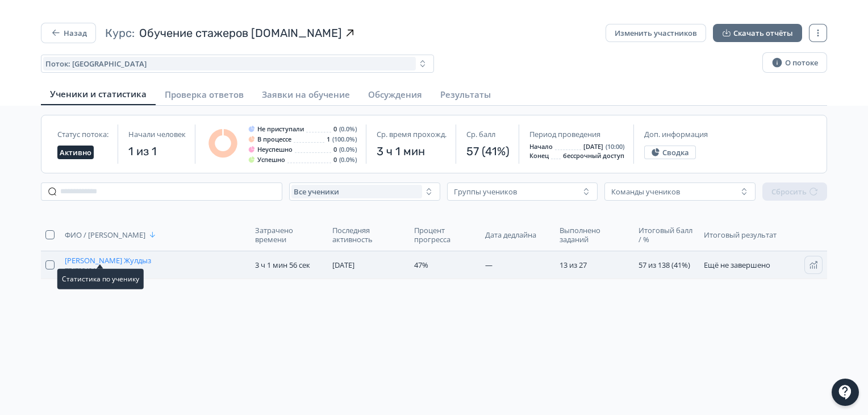  I want to click on span: 3 ч 1 мин 56 сек, so click(282, 265).